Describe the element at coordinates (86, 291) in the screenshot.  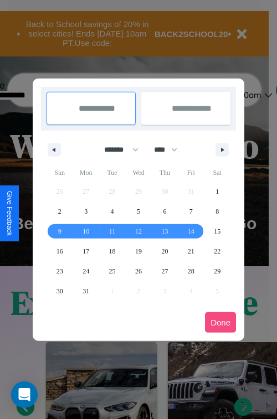
I see `span: 31` at that location.